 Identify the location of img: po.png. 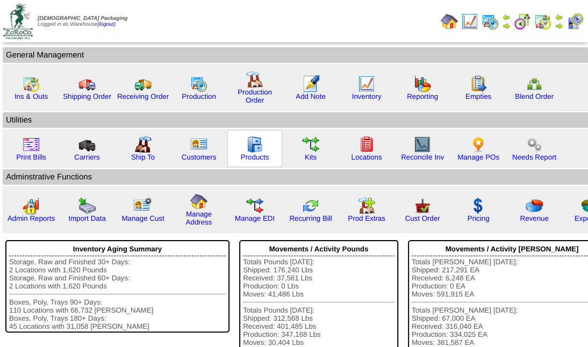
(479, 145).